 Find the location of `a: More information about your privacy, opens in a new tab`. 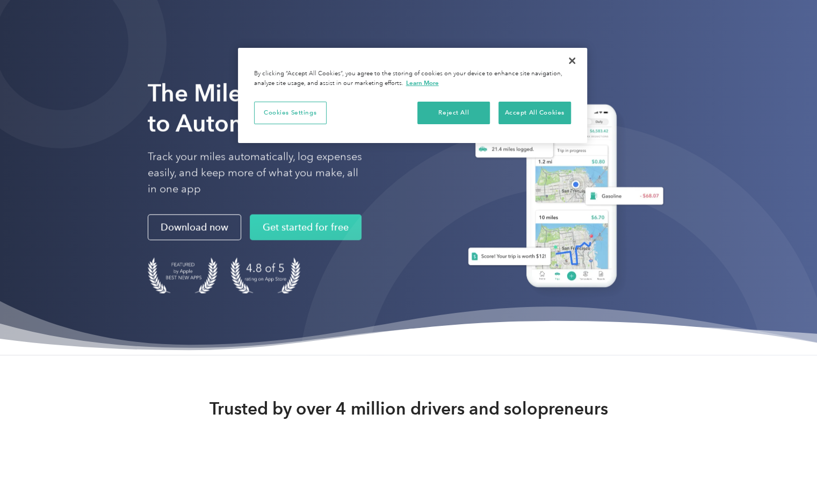

a: More information about your privacy, opens in a new tab is located at coordinates (422, 83).